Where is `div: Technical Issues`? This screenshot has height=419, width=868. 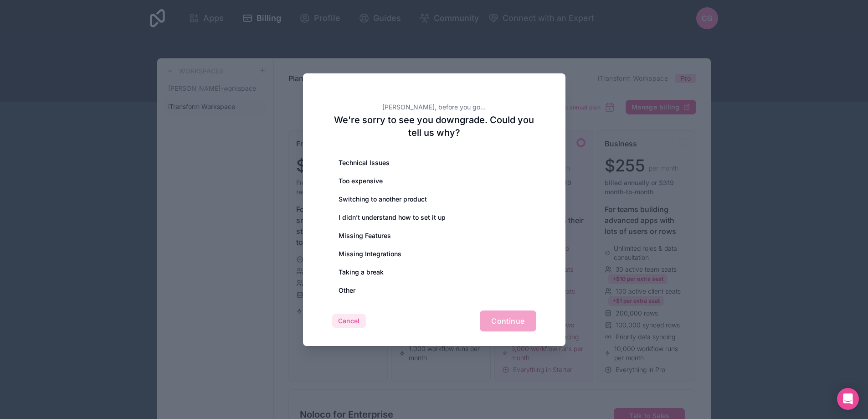 div: Technical Issues is located at coordinates (434, 163).